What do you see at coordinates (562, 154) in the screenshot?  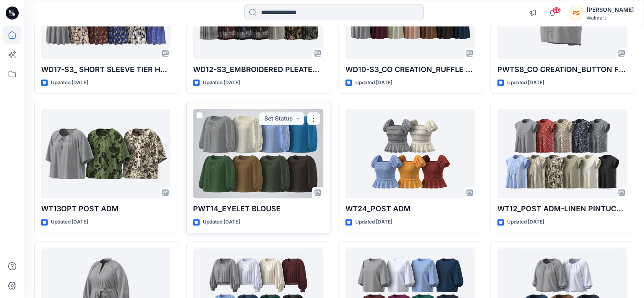 I see `a: WT12_POST ADM-LINEN PINTUCK TOP` at bounding box center [562, 154].